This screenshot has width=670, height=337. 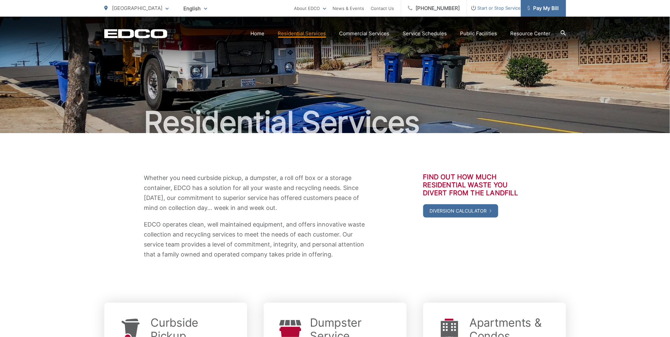 I want to click on a: Resource Center, so click(x=531, y=34).